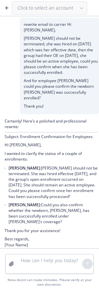 Image resolution: width=99 pixels, height=292 pixels. I want to click on p: Certainly! Here’s a polished and professional rewrite:, so click(51, 124).